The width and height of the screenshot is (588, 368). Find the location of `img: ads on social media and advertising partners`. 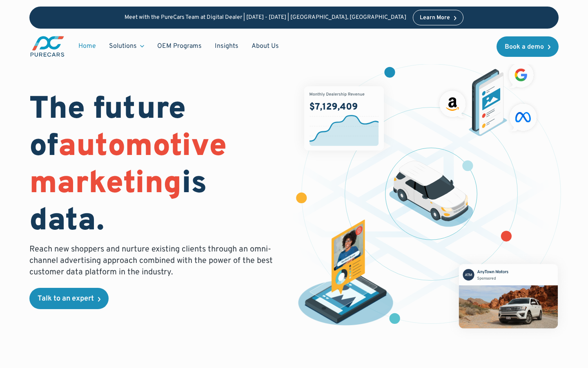

img: ads on social media and advertising partners is located at coordinates (488, 97).